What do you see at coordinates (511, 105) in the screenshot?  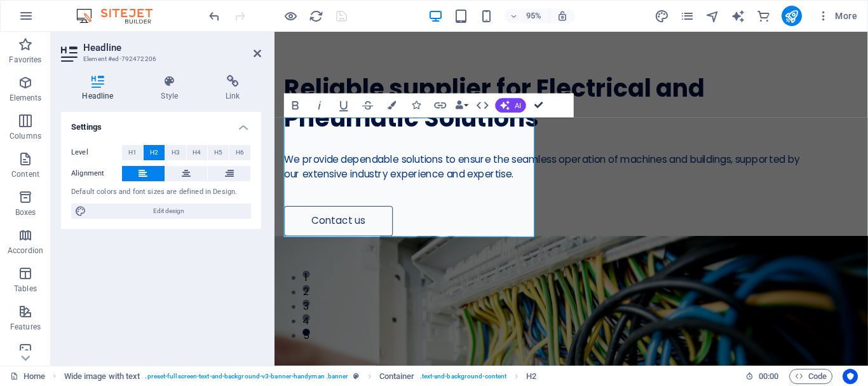 I see `button: AI` at bounding box center [511, 105].